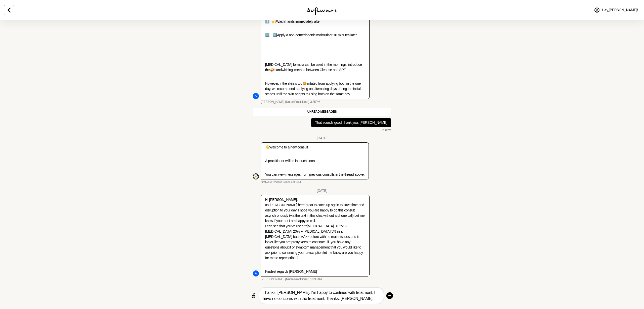  I want to click on time: 2024-11-11T07:38:54.722Z, so click(386, 130).